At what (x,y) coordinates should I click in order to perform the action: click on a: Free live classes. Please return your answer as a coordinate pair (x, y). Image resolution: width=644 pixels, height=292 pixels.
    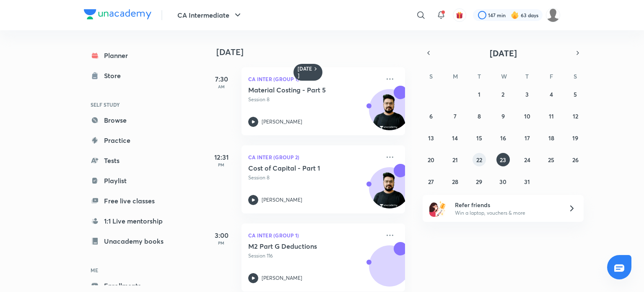
    Looking at the image, I should click on (132, 200).